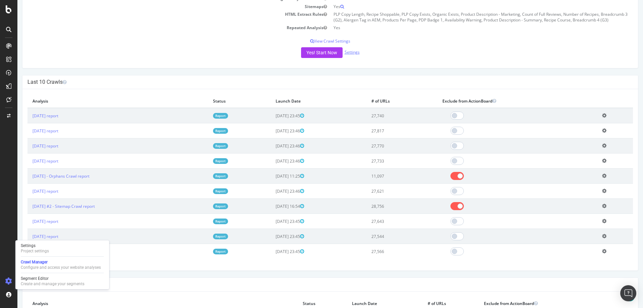  What do you see at coordinates (100, 101) in the screenshot?
I see `th: Analysis` at bounding box center [100, 101].